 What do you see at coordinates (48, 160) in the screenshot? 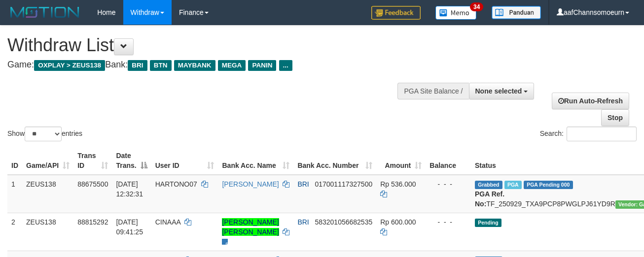
I see `th: Game/API: activate to sort column ascending` at bounding box center [48, 160].